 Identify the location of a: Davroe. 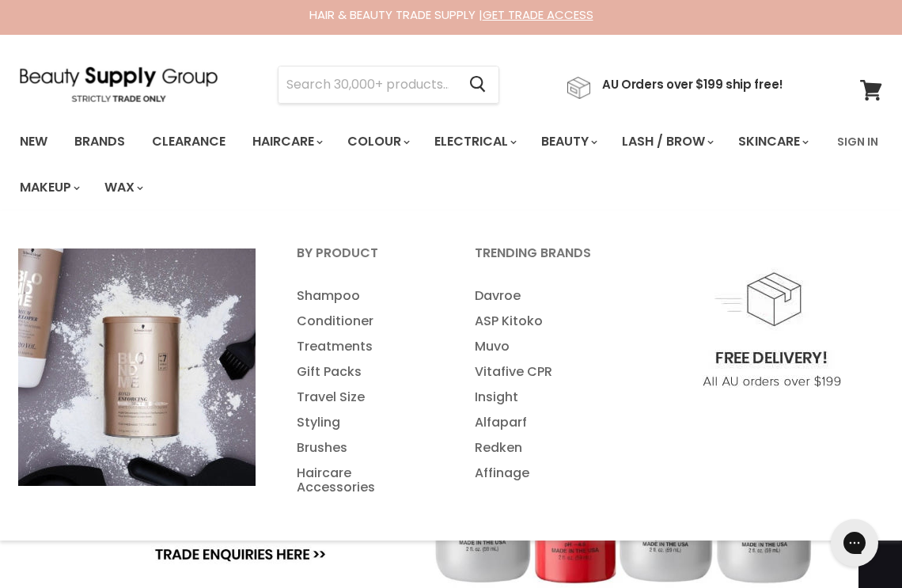
(542, 296).